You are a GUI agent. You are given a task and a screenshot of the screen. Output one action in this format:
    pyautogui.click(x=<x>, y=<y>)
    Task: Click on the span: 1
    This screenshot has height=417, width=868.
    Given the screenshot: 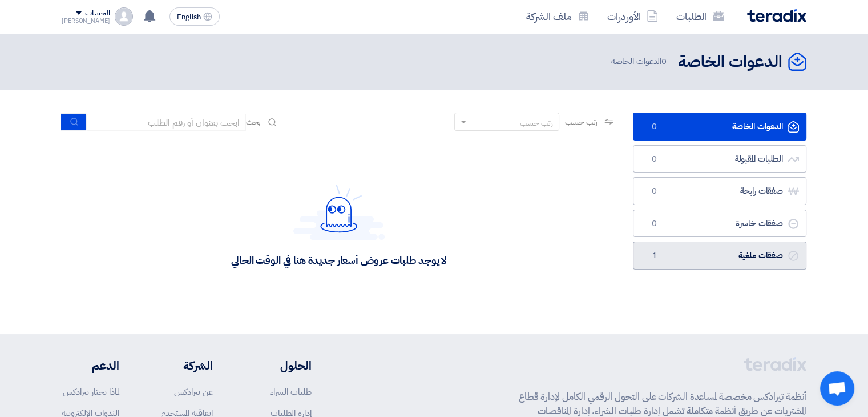 What is the action you would take?
    pyautogui.click(x=654, y=256)
    